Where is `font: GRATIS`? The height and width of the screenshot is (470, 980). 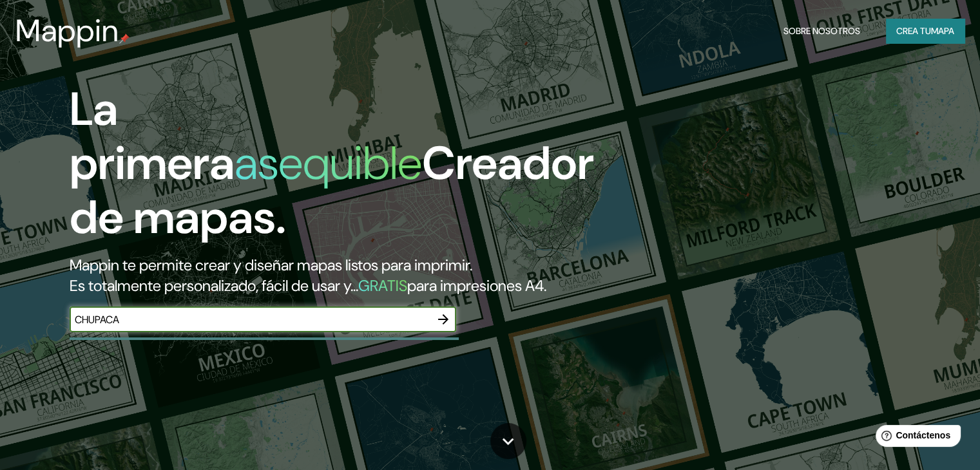 font: GRATIS is located at coordinates (383, 285).